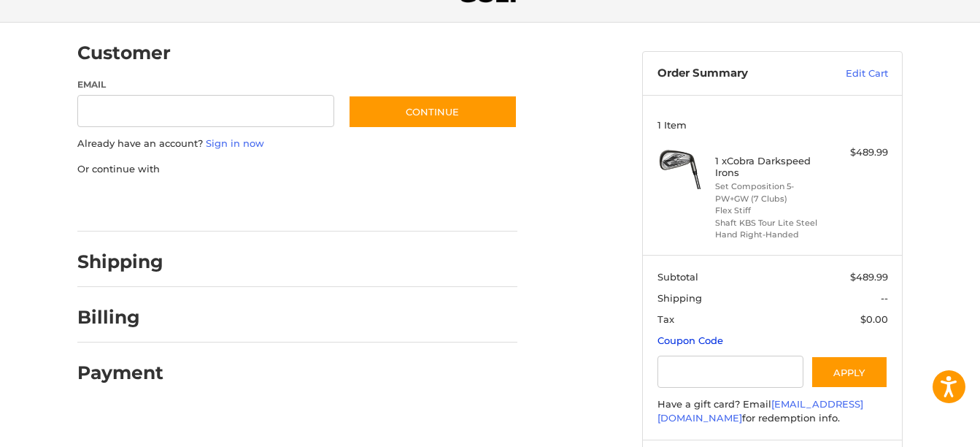 This screenshot has height=447, width=980. I want to click on h3: Order Summary, so click(735, 74).